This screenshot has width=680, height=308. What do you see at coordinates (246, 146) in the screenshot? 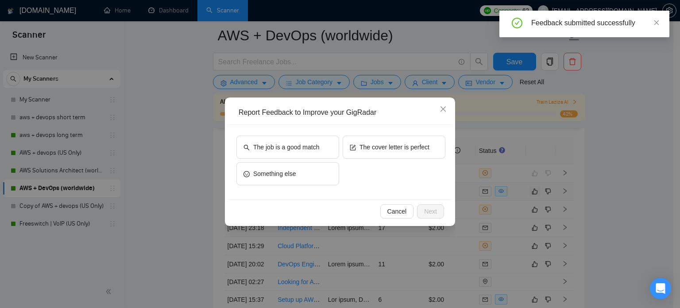
I see `span: search` at bounding box center [246, 146].